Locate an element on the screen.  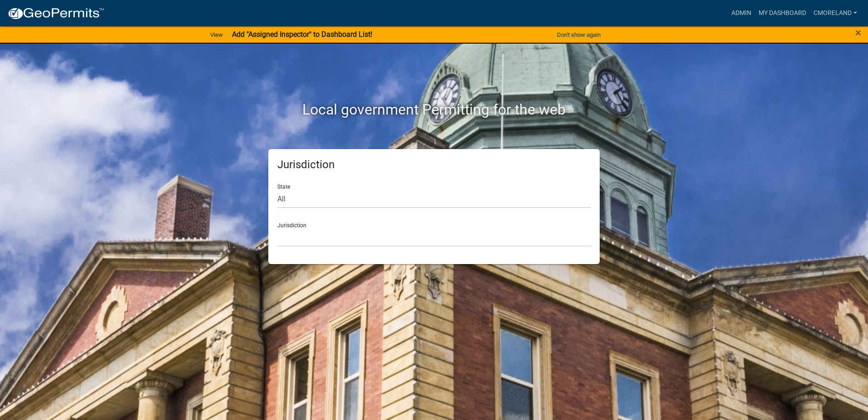
a: My Dashboard is located at coordinates (782, 13).